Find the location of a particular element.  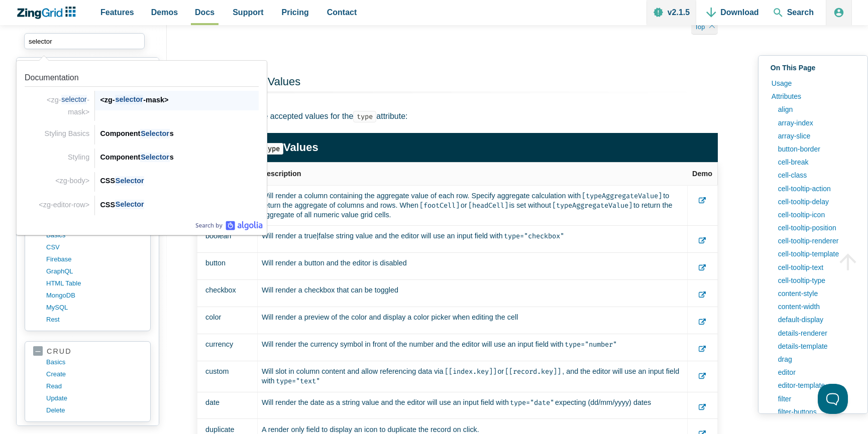

a: GraphQL is located at coordinates (94, 272).